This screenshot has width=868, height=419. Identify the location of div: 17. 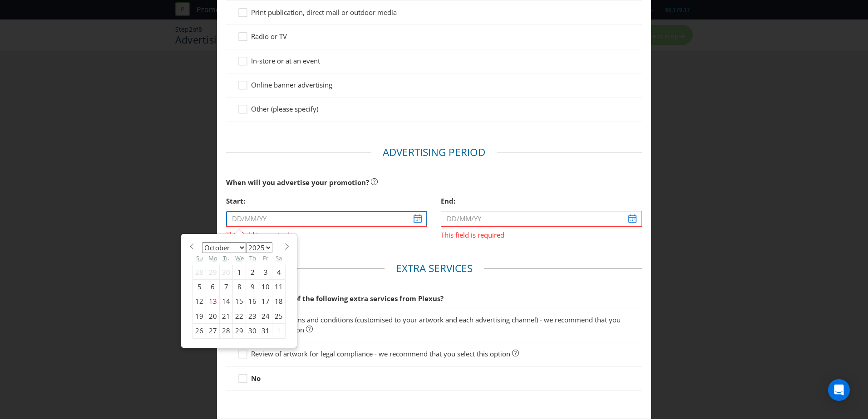
(266, 302).